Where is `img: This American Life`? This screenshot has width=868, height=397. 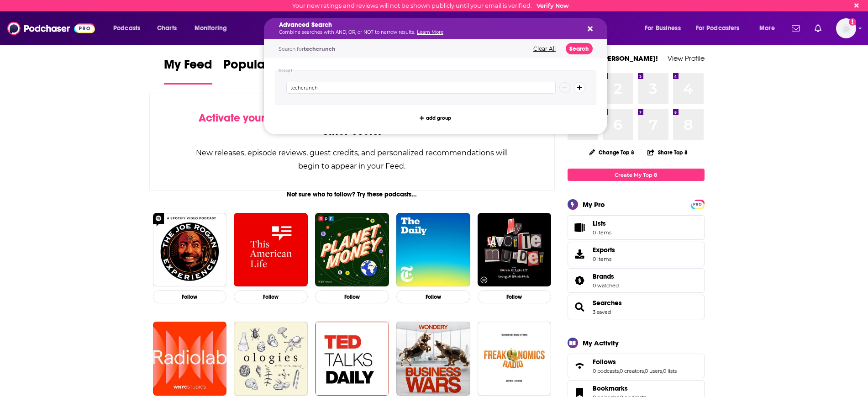 img: This American Life is located at coordinates (271, 250).